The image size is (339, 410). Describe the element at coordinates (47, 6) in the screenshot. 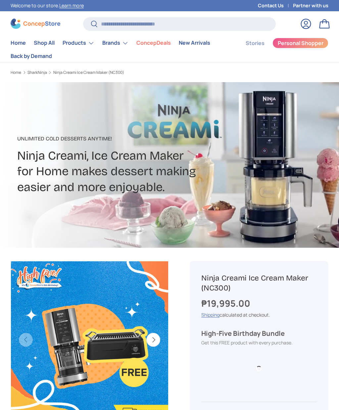

I see `p: Welcome to our store.` at that location.